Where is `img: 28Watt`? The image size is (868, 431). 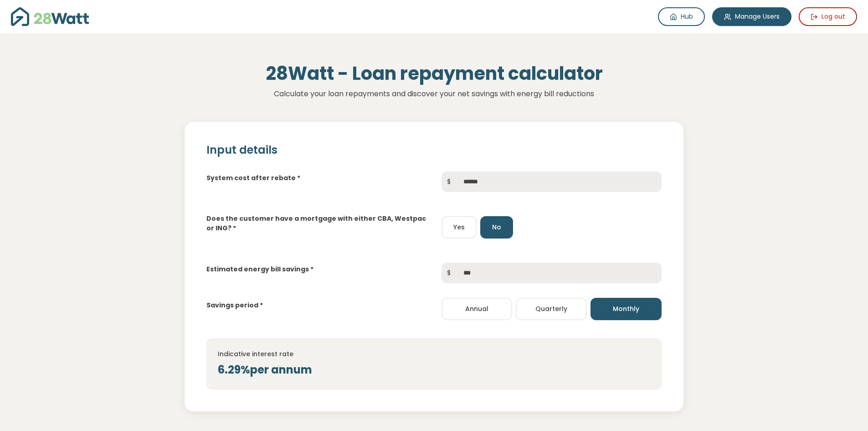 img: 28Watt is located at coordinates (50, 16).